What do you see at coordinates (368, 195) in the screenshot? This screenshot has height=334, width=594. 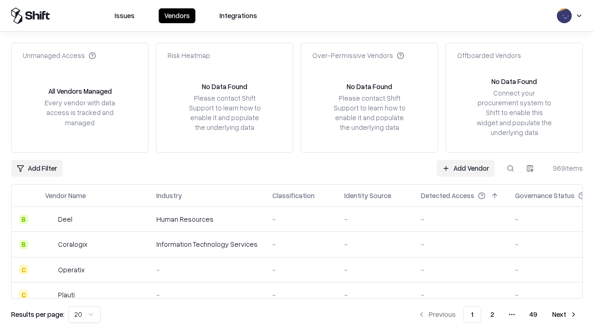 I see `div: Identity Source` at bounding box center [368, 195].